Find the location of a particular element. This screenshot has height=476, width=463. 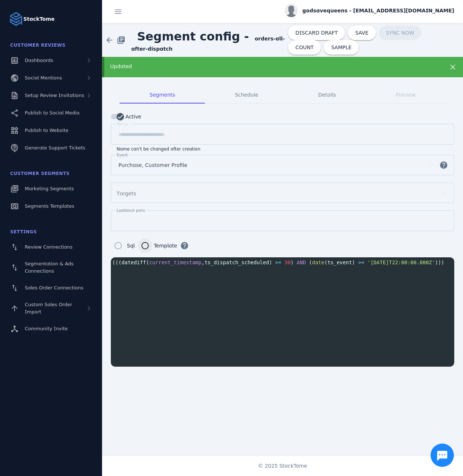

mat-icon: help is located at coordinates (443, 165).